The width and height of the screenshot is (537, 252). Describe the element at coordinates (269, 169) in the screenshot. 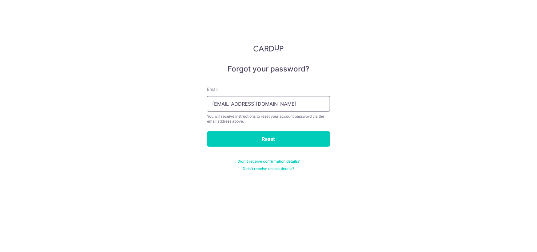

I see `a: Didn't receive unlock details?` at that location.